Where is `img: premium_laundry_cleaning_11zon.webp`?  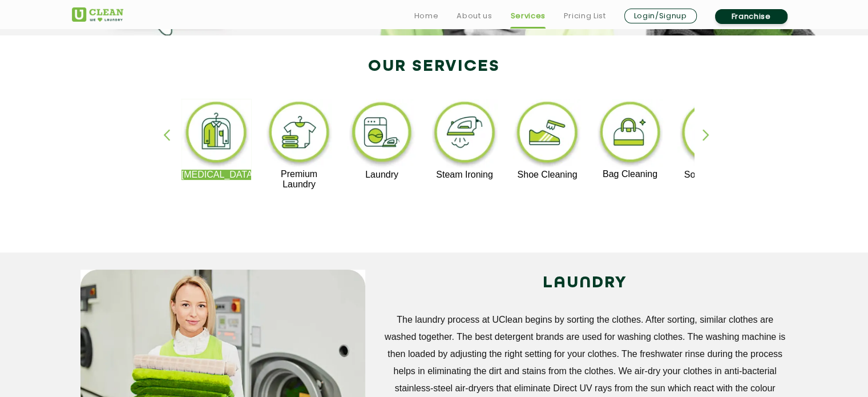 img: premium_laundry_cleaning_11zon.webp is located at coordinates (299, 134).